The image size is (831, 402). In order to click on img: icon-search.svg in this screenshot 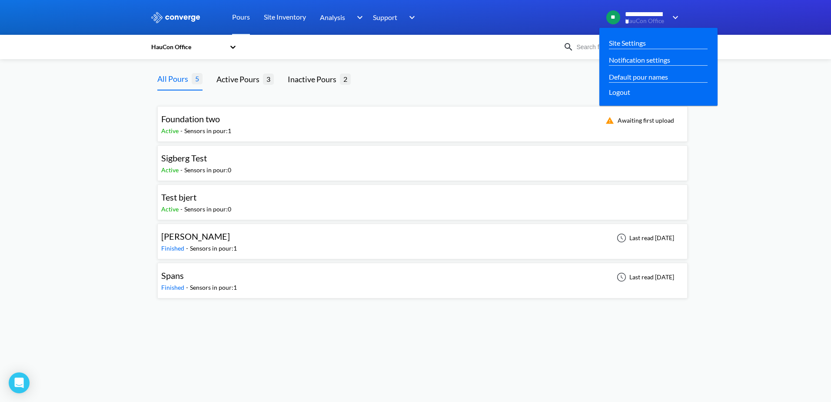, I will do `click(569, 47)`.